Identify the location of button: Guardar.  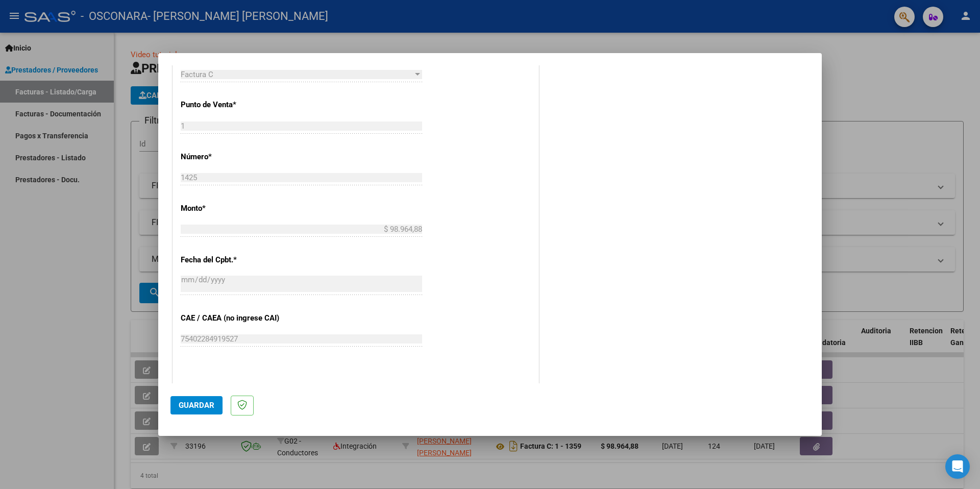
(196, 405).